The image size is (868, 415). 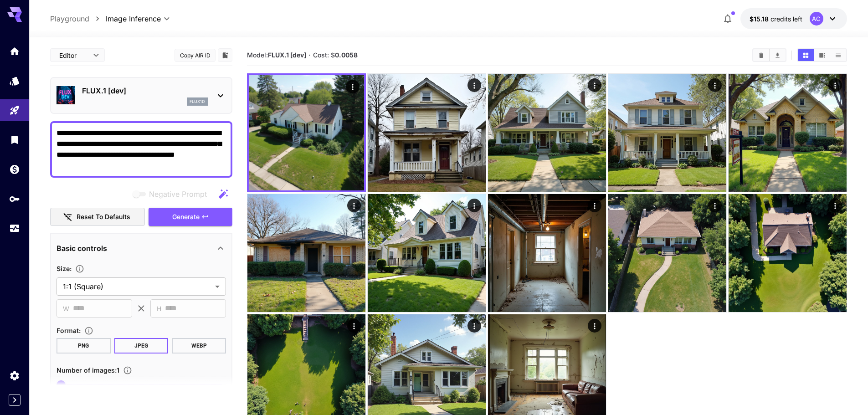 What do you see at coordinates (70, 19) in the screenshot?
I see `p: Playground` at bounding box center [70, 19].